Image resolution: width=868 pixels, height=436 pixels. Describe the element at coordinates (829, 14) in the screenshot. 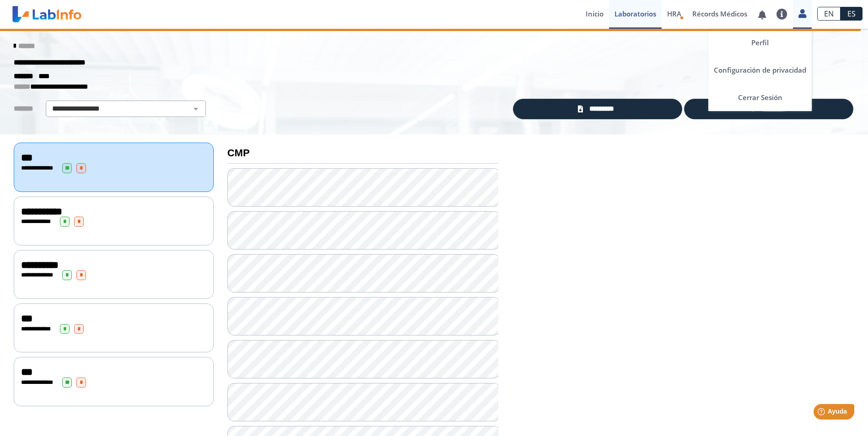

I see `a: EN` at that location.